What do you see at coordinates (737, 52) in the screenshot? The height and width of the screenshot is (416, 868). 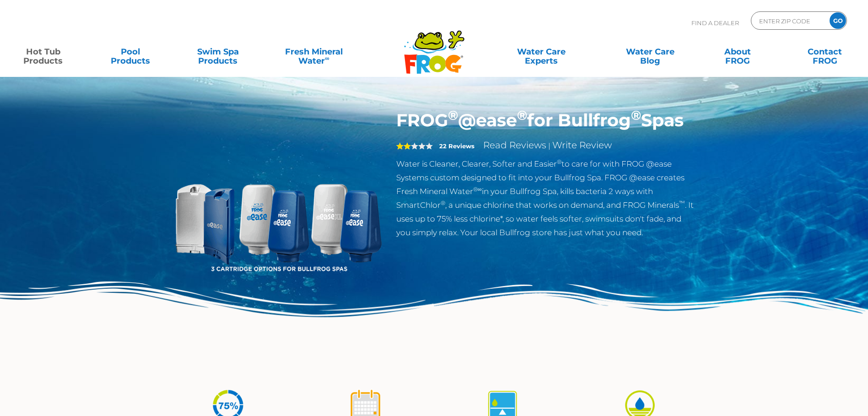 I see `a: AboutFROG` at bounding box center [737, 52].